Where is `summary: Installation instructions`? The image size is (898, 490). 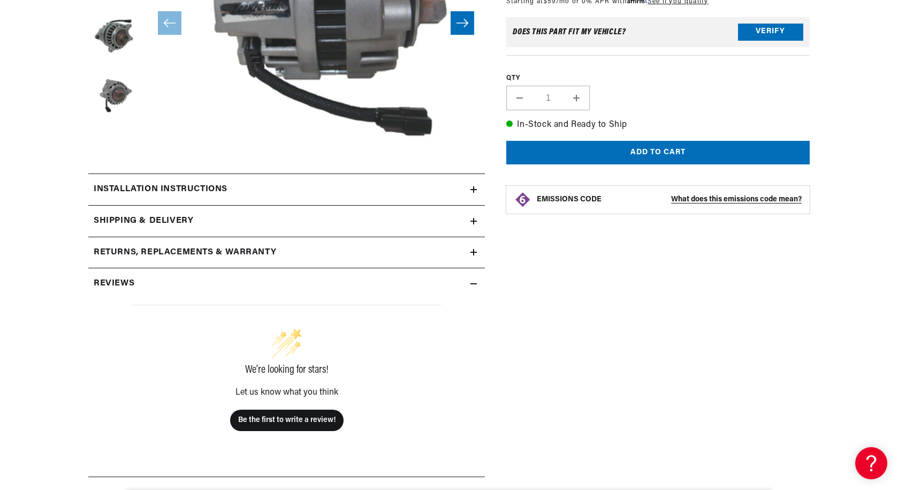
summary: Installation instructions is located at coordinates (286, 189).